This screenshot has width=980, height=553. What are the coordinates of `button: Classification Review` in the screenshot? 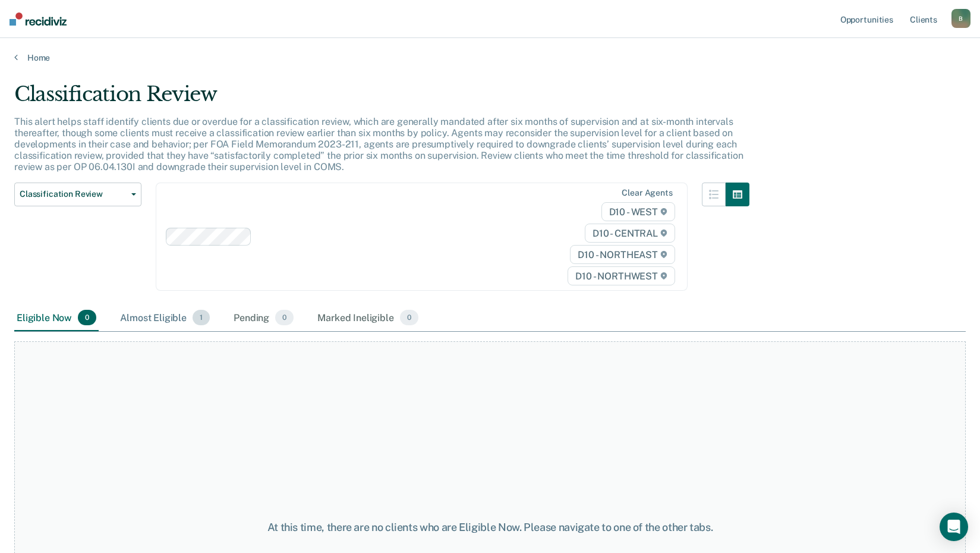 It's located at (78, 194).